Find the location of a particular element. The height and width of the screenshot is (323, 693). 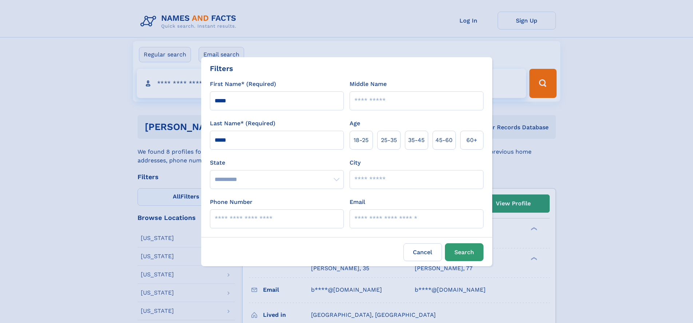

label: First Name* (Required) is located at coordinates (243, 84).